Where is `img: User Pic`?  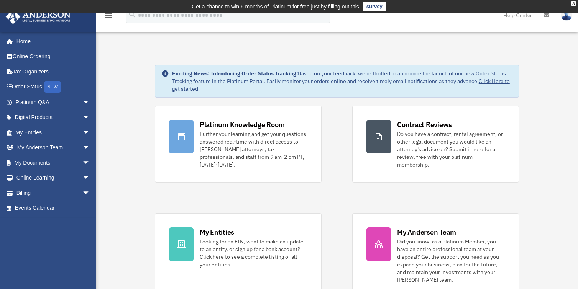
img: User Pic is located at coordinates (566, 15).